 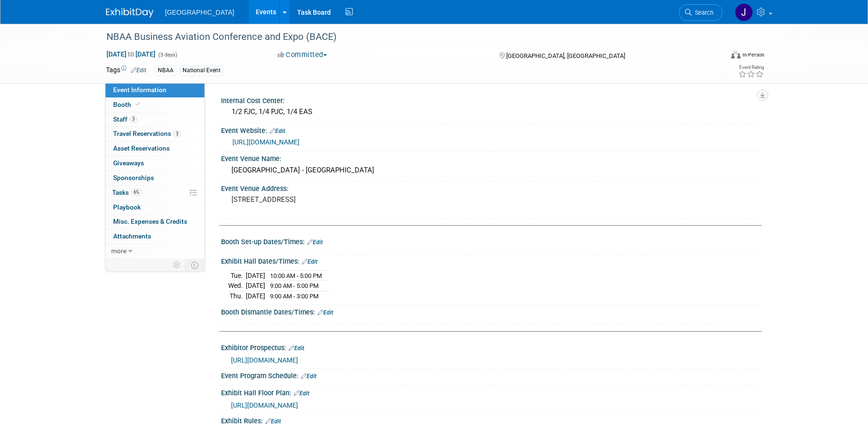 I want to click on a: Staff3, so click(x=155, y=120).